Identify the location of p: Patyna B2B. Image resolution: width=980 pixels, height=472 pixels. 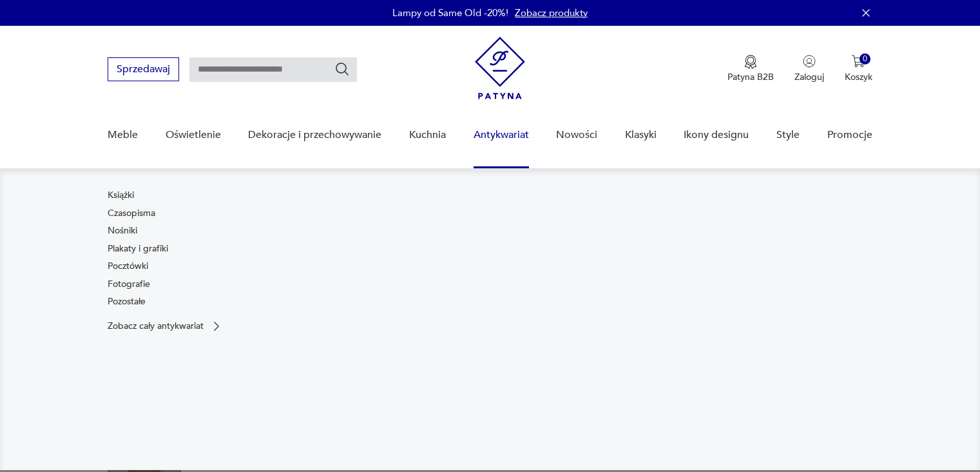
(750, 76).